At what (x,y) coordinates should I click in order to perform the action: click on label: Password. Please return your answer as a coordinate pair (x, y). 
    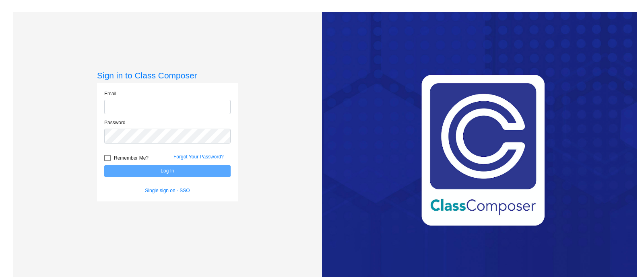
    Looking at the image, I should click on (114, 123).